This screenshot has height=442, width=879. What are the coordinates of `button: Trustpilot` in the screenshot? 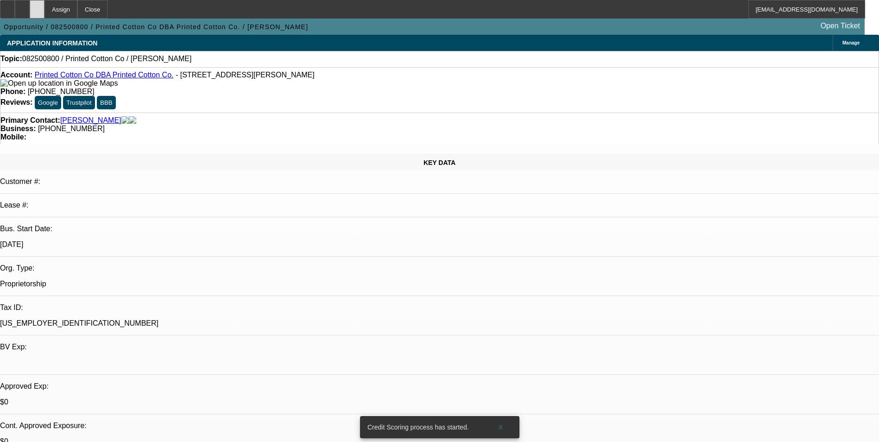 It's located at (79, 102).